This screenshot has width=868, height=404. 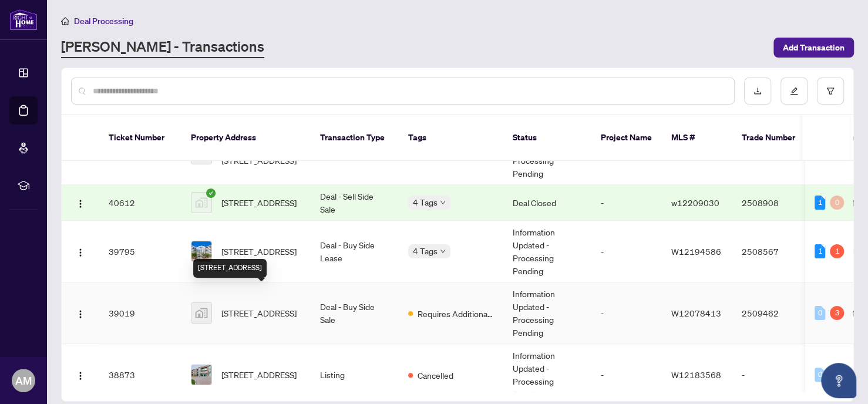 What do you see at coordinates (103, 21) in the screenshot?
I see `span: Deal Processing` at bounding box center [103, 21].